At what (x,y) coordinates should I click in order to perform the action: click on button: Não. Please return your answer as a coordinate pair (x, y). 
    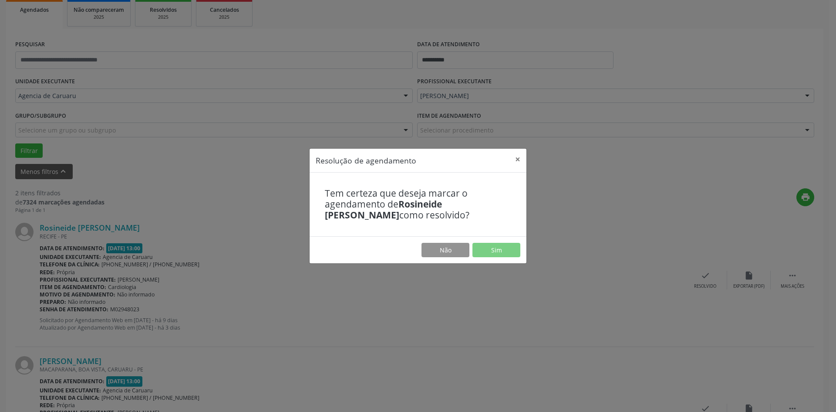
    Looking at the image, I should click on (446, 250).